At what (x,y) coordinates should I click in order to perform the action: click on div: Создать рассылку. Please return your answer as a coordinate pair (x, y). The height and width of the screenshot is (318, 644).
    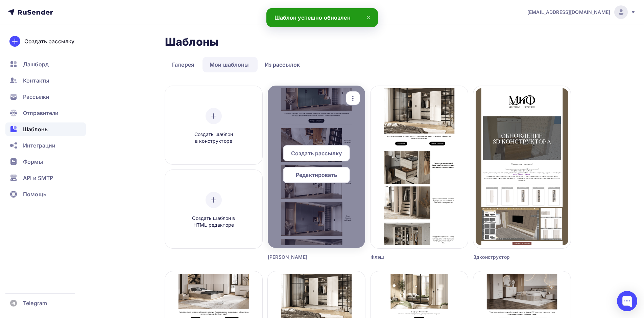
    Looking at the image, I should click on (50, 41).